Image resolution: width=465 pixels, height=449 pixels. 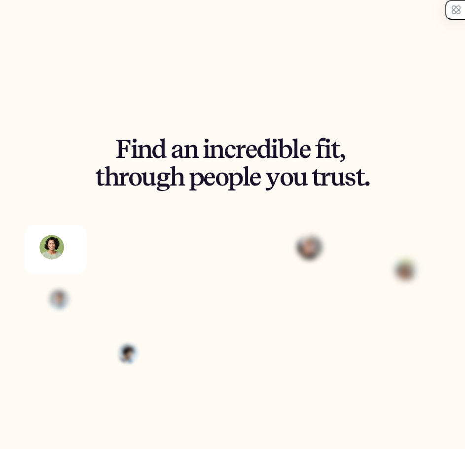 I want to click on span: F, so click(x=123, y=149).